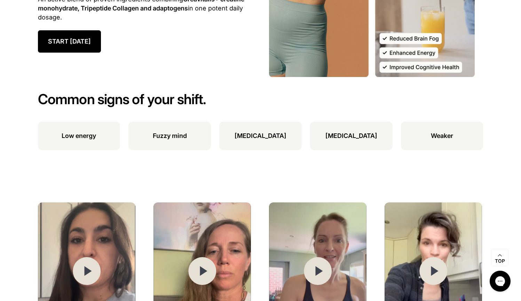 The image size is (521, 301). What do you see at coordinates (79, 136) in the screenshot?
I see `p: Low energy` at bounding box center [79, 136].